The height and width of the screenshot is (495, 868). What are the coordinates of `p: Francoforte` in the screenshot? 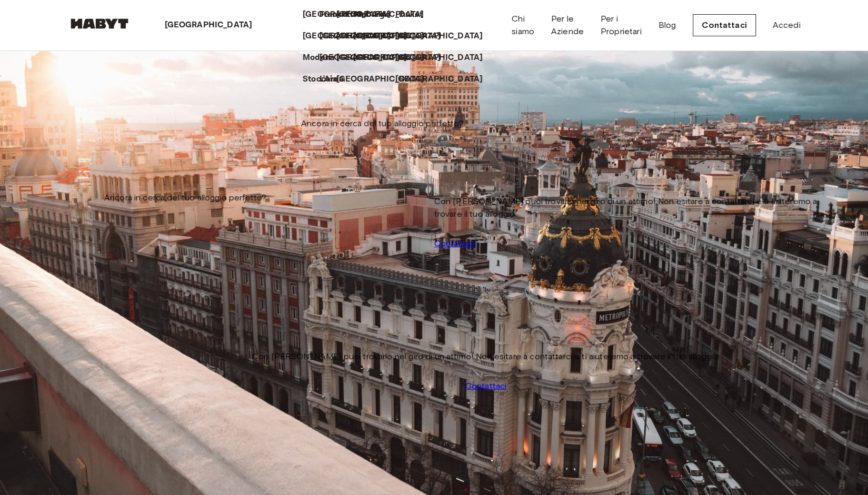 It's located at (343, 15).